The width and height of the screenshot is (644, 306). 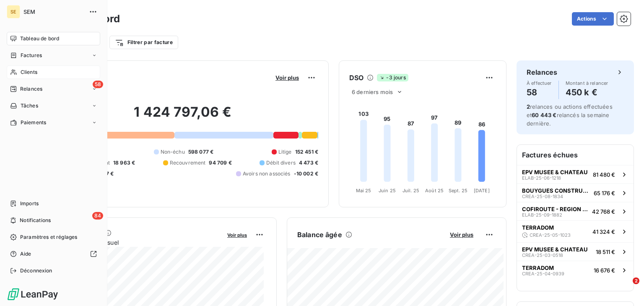 I want to click on span: 65 176 €, so click(x=604, y=193).